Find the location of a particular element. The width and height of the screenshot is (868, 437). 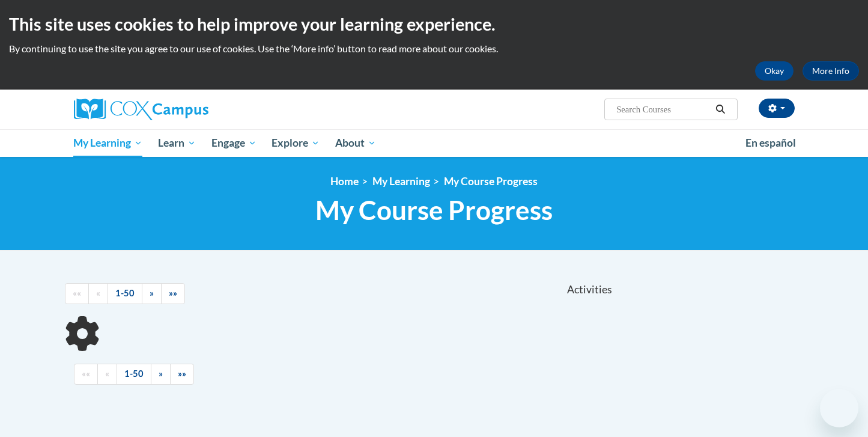

div: Main menu is located at coordinates (434, 143).